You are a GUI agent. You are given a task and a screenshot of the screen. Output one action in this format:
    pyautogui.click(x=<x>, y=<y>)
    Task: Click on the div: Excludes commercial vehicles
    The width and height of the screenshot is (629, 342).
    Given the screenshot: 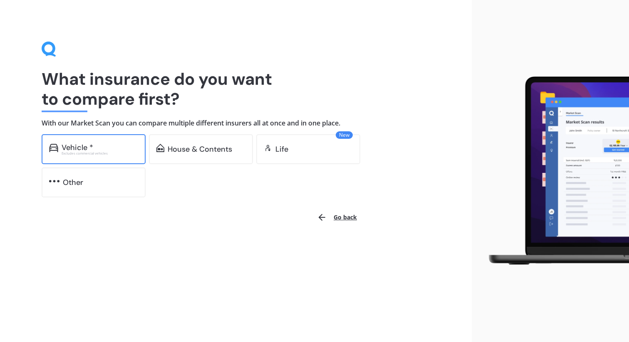 What is the action you would take?
    pyautogui.click(x=100, y=153)
    